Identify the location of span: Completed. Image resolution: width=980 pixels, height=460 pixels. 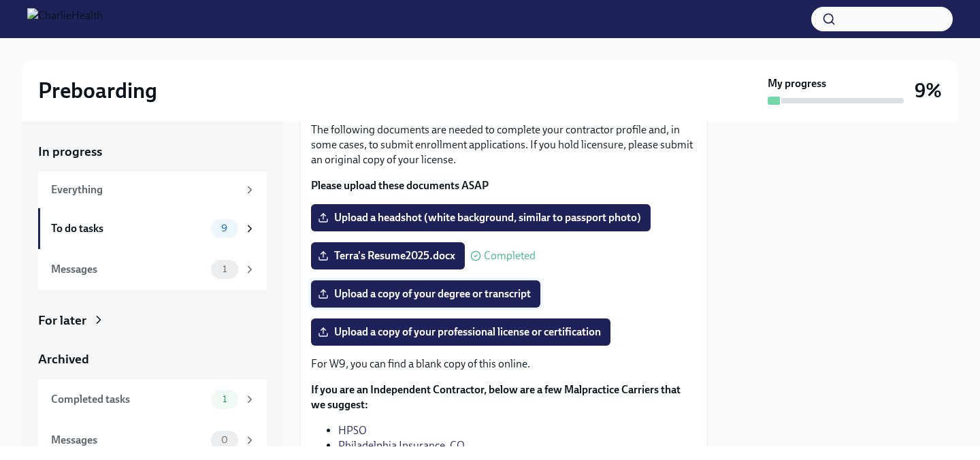
(509, 255).